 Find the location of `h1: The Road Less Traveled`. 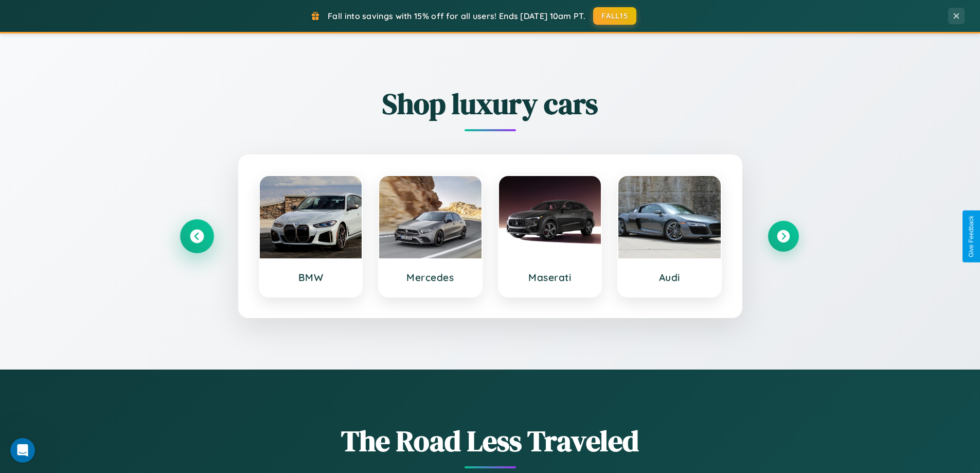

h1: The Road Less Traveled is located at coordinates (490, 440).